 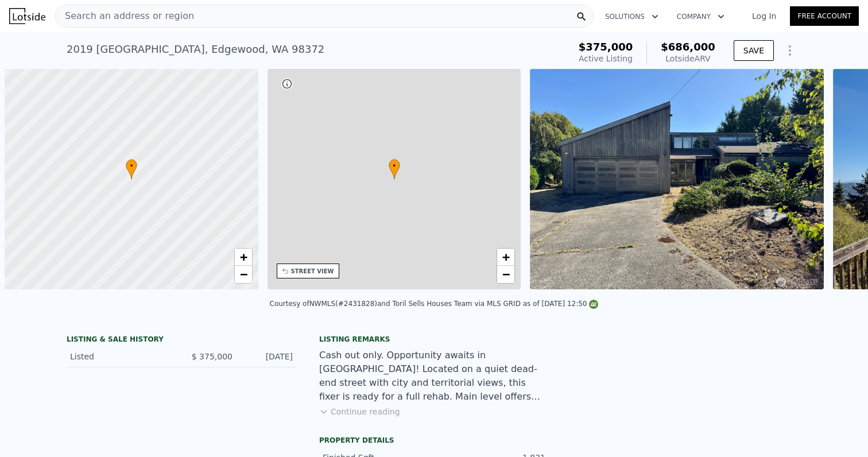 I want to click on div: Lotside ARV, so click(x=688, y=58).